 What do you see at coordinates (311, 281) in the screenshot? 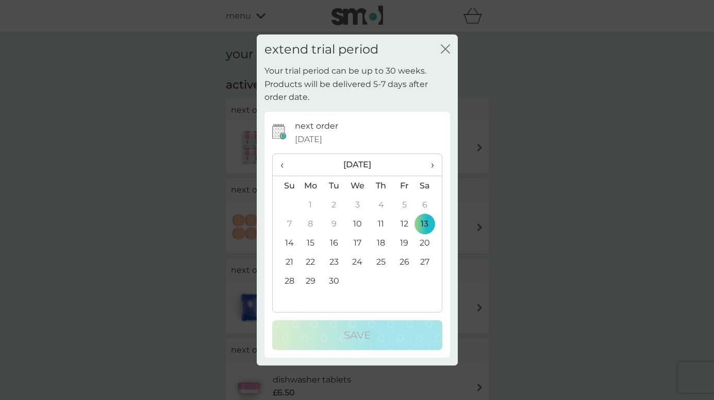
I see `td: 29` at bounding box center [311, 281].